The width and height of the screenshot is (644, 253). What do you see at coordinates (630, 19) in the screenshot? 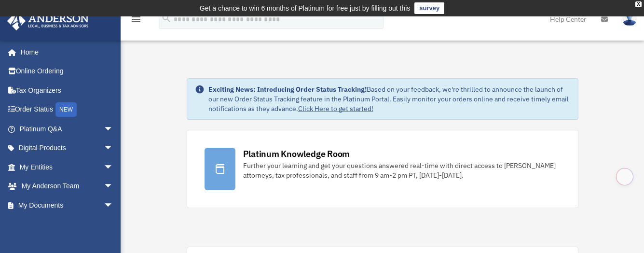
I see `img: User Pic` at bounding box center [630, 19].